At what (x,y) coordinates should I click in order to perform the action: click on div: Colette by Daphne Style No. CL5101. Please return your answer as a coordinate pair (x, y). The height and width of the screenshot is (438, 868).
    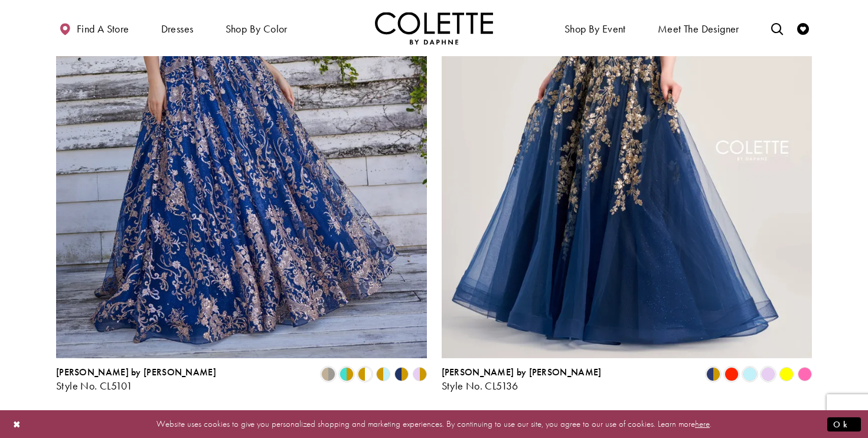
    Looking at the image, I should click on (136, 380).